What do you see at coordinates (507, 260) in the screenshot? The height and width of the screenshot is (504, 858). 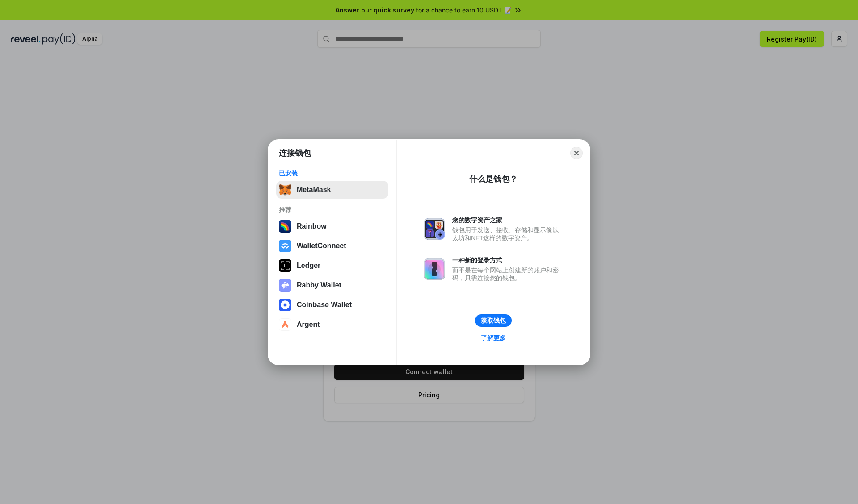 I see `div: 一种新的登录方式` at bounding box center [507, 260].